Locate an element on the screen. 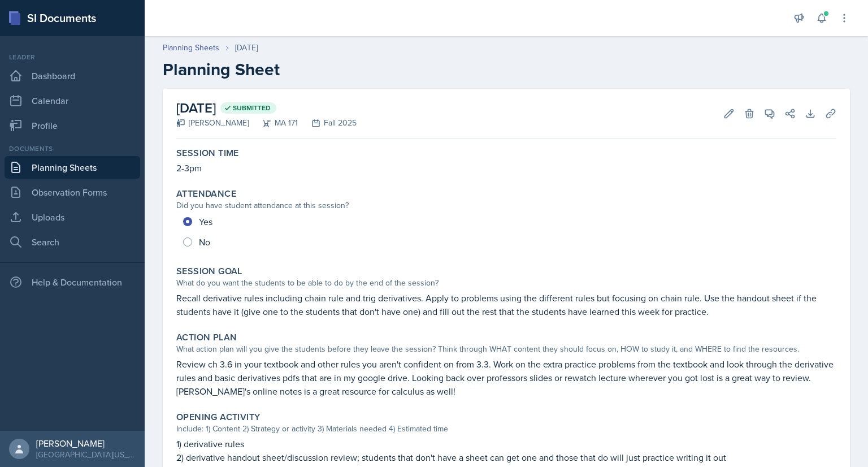 The width and height of the screenshot is (868, 467). a: Uploads is located at coordinates (72, 218).